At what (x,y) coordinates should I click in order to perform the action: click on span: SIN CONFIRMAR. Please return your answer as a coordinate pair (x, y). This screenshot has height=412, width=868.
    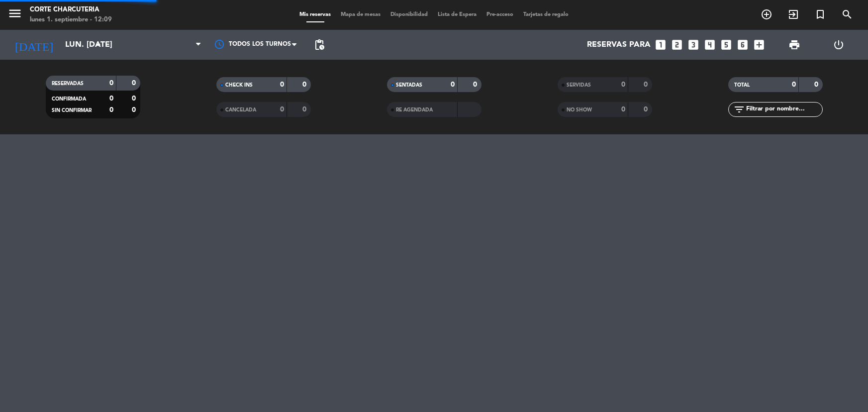
    Looking at the image, I should click on (72, 111).